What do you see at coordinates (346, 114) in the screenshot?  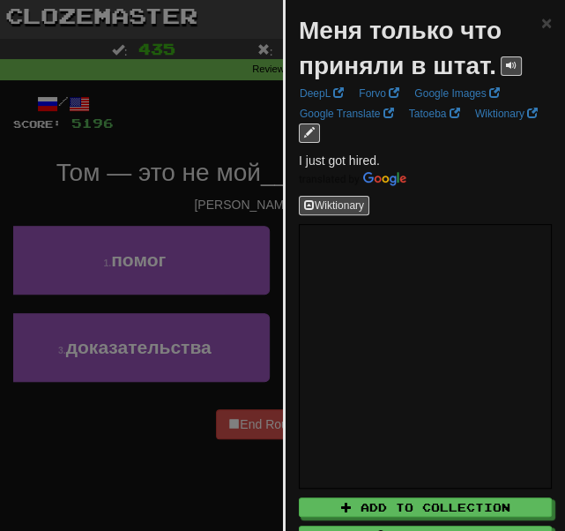 I see `a: Google Translate` at bounding box center [346, 114].